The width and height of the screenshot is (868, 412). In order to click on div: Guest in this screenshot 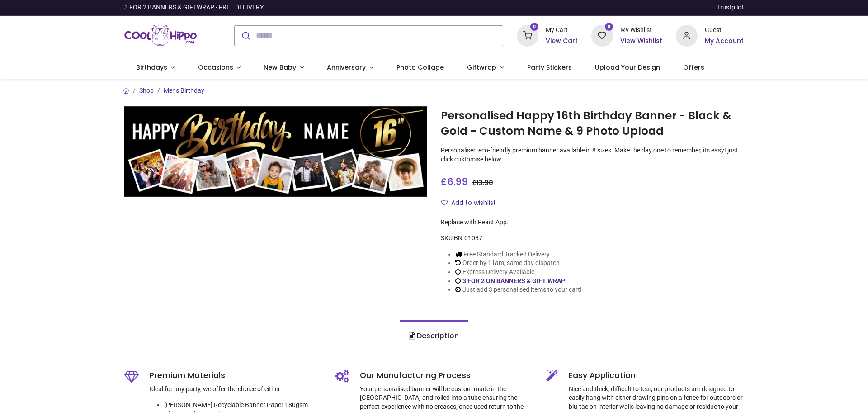, I will do `click(724, 30)`.